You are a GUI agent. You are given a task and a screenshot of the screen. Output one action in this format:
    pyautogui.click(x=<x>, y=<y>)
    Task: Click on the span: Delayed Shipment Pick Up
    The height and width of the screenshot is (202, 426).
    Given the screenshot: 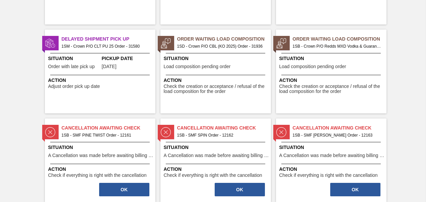 What is the action you would take?
    pyautogui.click(x=108, y=39)
    